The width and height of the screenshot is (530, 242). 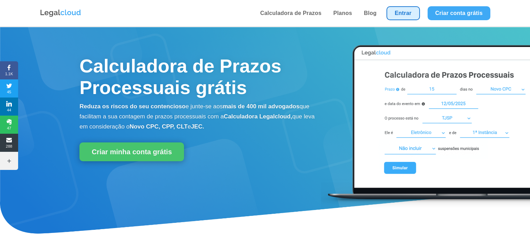 What do you see at coordinates (132, 106) in the screenshot?
I see `b: Reduza os riscos do seu contencioso` at bounding box center [132, 106].